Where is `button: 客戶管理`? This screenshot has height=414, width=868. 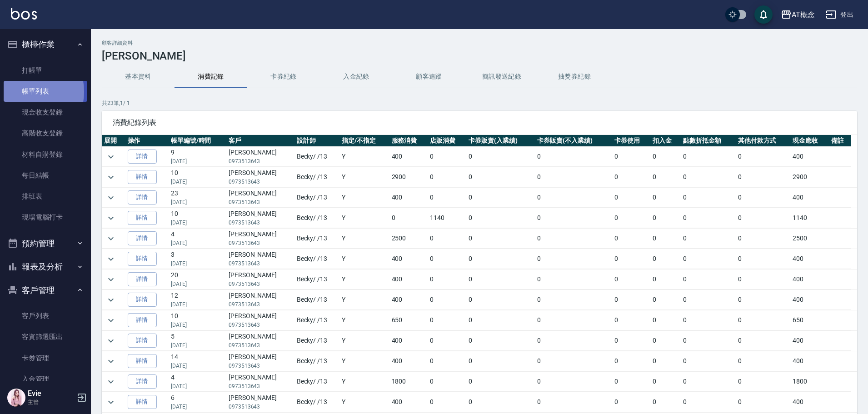 button: 客戶管理 is located at coordinates (45, 290).